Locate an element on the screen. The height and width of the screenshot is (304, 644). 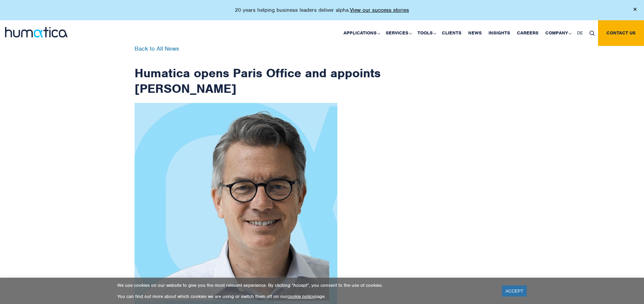
a: Clients is located at coordinates (451, 33).